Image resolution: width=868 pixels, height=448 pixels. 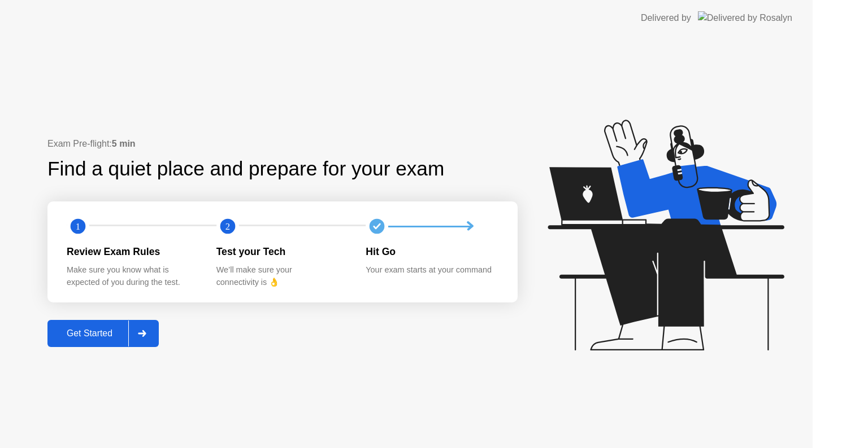 I want to click on img: Delivered by Rosalyn, so click(x=745, y=18).